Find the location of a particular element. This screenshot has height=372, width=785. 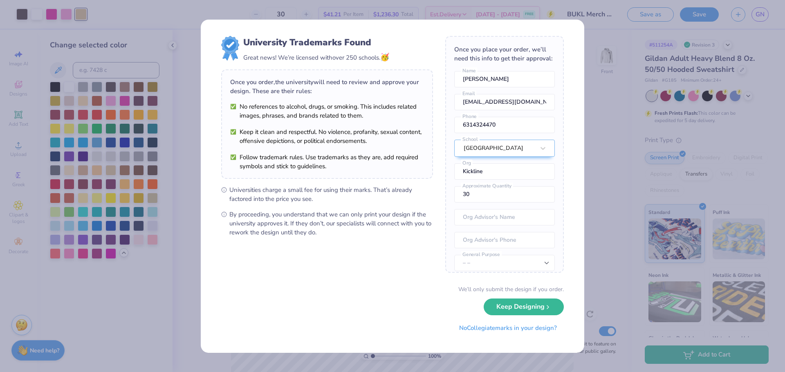

li: Follow trademark rules. Use trademarks as they are, add required symbols and stick to guidelines. is located at coordinates (327, 162).